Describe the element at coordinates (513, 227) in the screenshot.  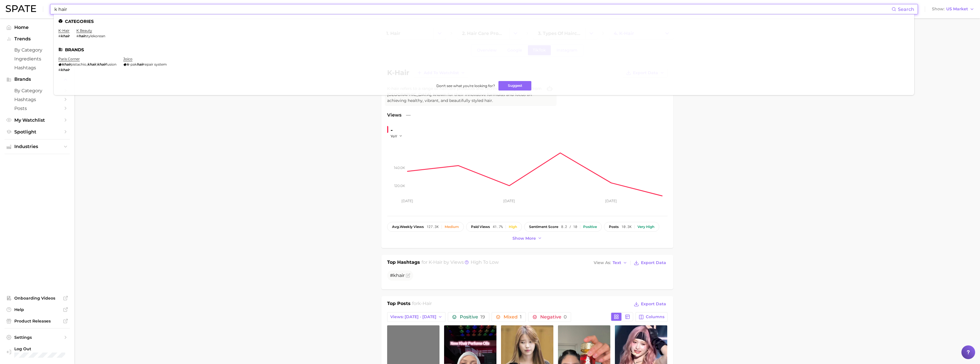
I see `div: High` at that location.